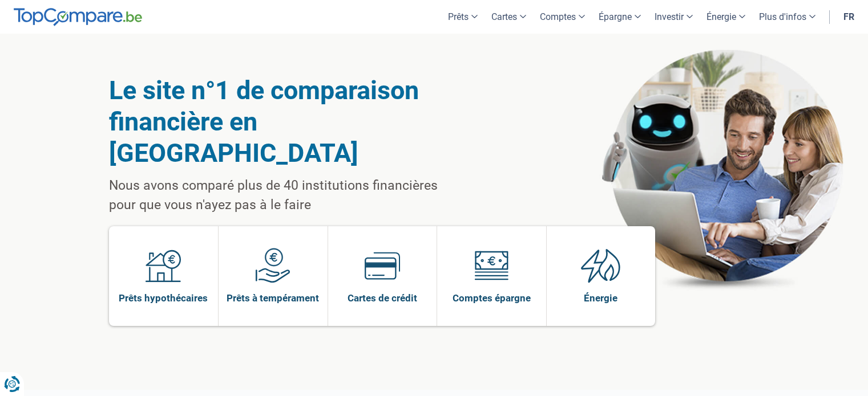 This screenshot has width=868, height=396. What do you see at coordinates (600, 298) in the screenshot?
I see `span: Énergie` at bounding box center [600, 298].